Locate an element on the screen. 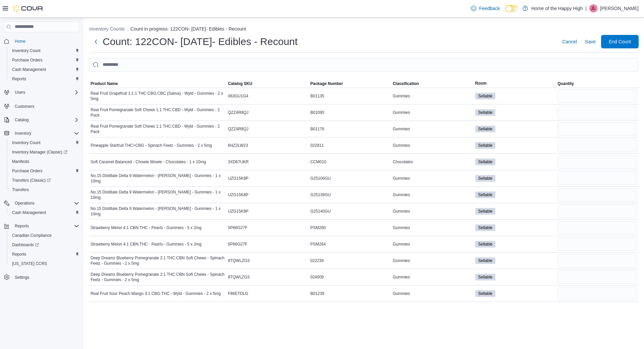 The height and width of the screenshot is (349, 644). a: Settings is located at coordinates (22, 277).